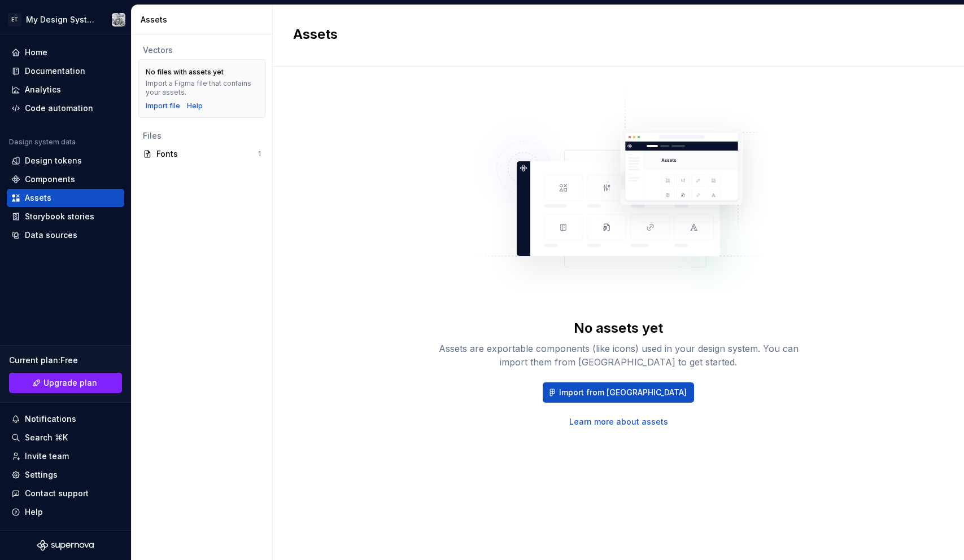 The height and width of the screenshot is (560, 964). I want to click on div: Components, so click(50, 180).